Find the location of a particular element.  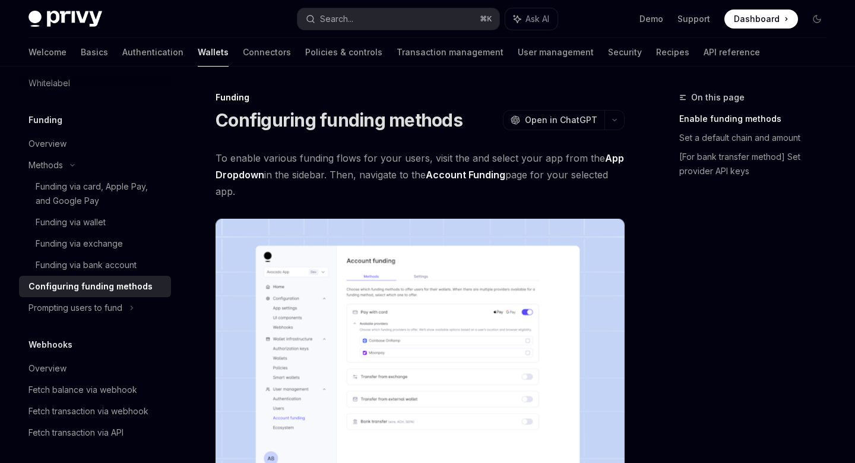

a: Welcome is located at coordinates (48, 52).